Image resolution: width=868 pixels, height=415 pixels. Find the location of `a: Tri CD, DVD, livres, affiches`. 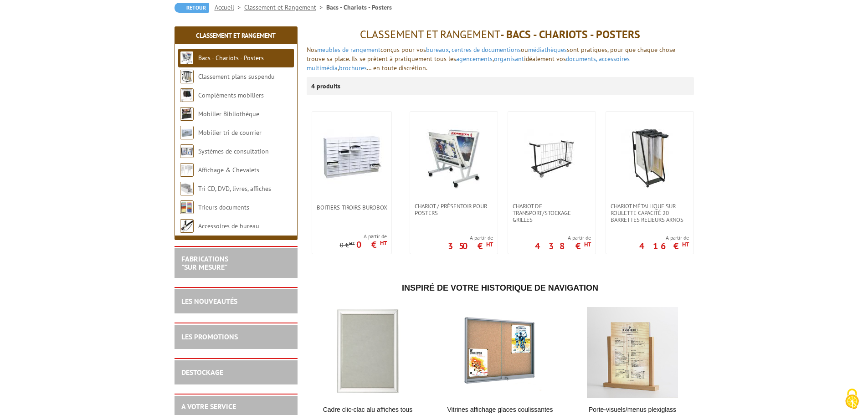

a: Tri CD, DVD, livres, affiches is located at coordinates (235, 188).